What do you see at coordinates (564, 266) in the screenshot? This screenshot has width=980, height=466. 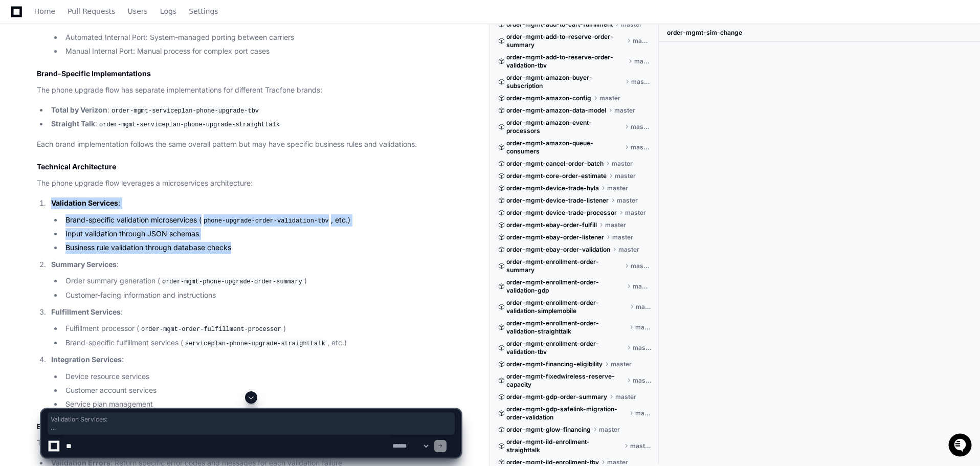 I see `span: order-mgmt-enrollment-order-summary` at bounding box center [564, 266].